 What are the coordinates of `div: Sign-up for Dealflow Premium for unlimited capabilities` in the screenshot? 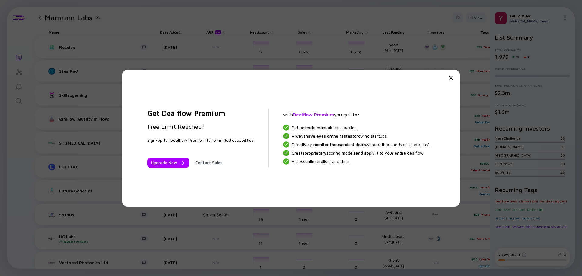 It's located at (200, 140).